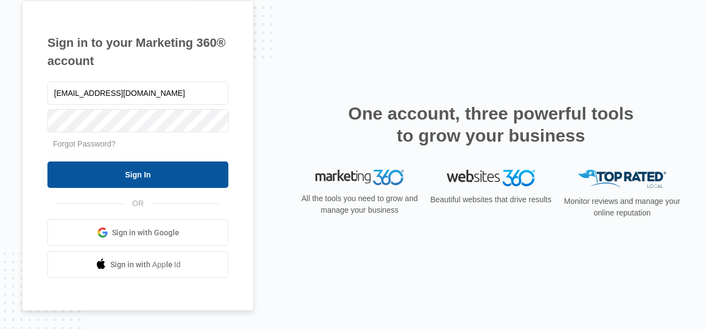 The image size is (706, 329). I want to click on a: Sign in with Google, so click(138, 233).